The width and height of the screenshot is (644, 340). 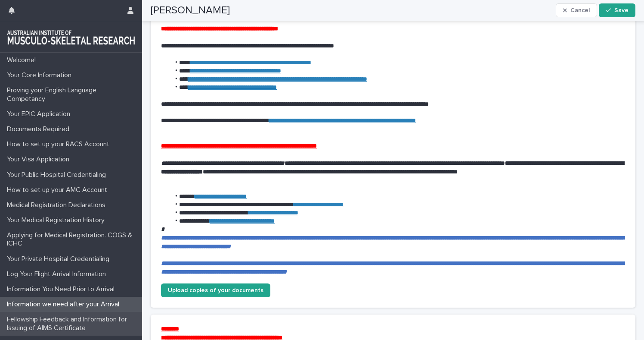 What do you see at coordinates (60, 259) in the screenshot?
I see `p: Your Private Hospital Credentialing` at bounding box center [60, 259].